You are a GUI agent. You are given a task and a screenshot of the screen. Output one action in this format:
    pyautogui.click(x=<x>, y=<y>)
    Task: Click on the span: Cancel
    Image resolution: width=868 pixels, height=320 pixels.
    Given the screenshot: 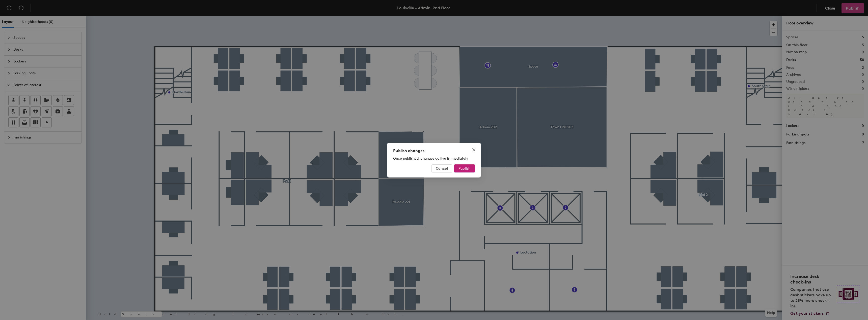 What is the action you would take?
    pyautogui.click(x=442, y=168)
    